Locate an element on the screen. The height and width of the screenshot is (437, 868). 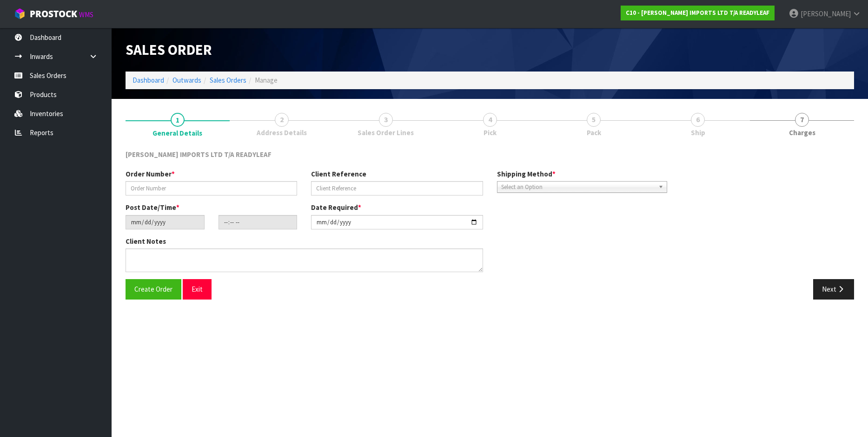
span: Pick is located at coordinates (490, 133).